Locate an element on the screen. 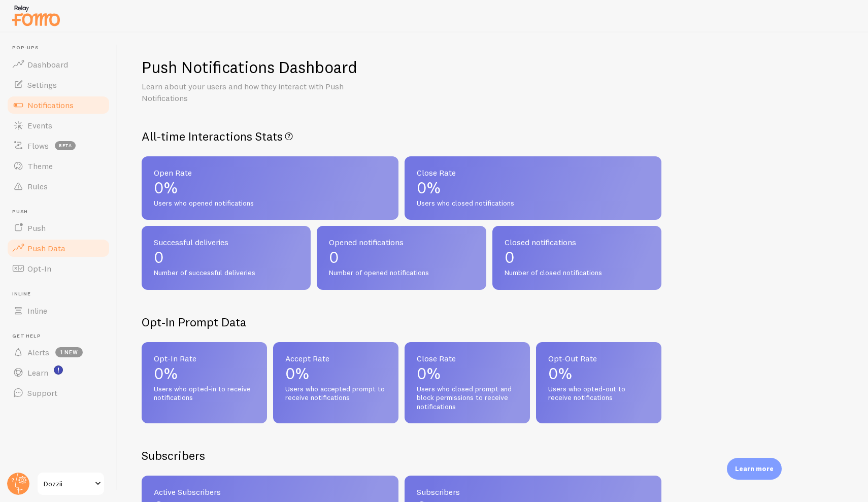 The height and width of the screenshot is (502, 868). span: Events is located at coordinates (39, 126).